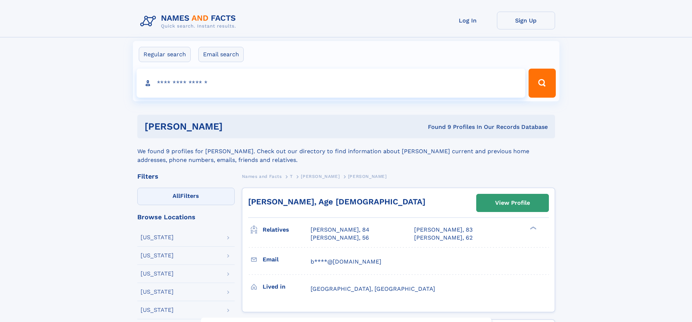 This screenshot has height=322, width=692. I want to click on label: Regular search, so click(164, 54).